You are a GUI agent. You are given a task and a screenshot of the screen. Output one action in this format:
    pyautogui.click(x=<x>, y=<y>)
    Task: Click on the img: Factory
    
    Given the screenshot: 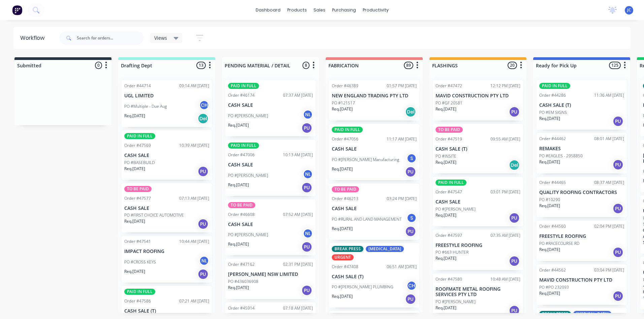 What is the action you would take?
    pyautogui.click(x=17, y=10)
    